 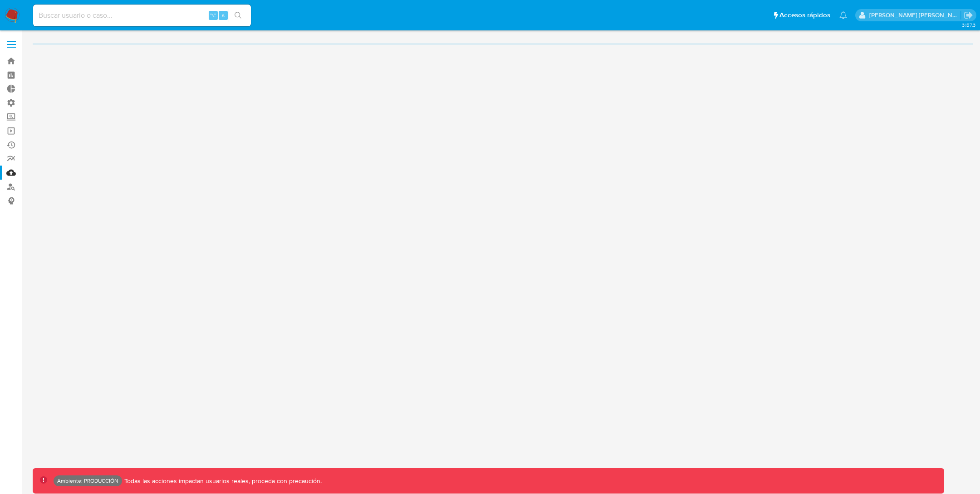 What do you see at coordinates (238, 15) in the screenshot?
I see `button: search-icon` at bounding box center [238, 15].